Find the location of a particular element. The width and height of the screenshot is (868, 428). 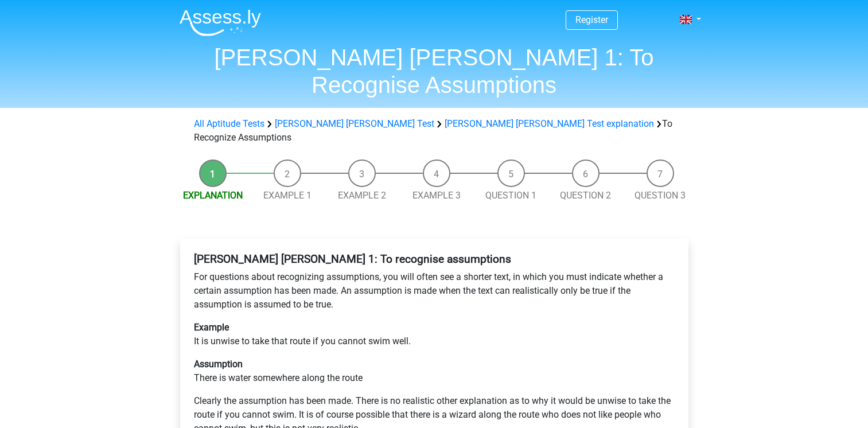

a: Question 2 is located at coordinates (585, 195).